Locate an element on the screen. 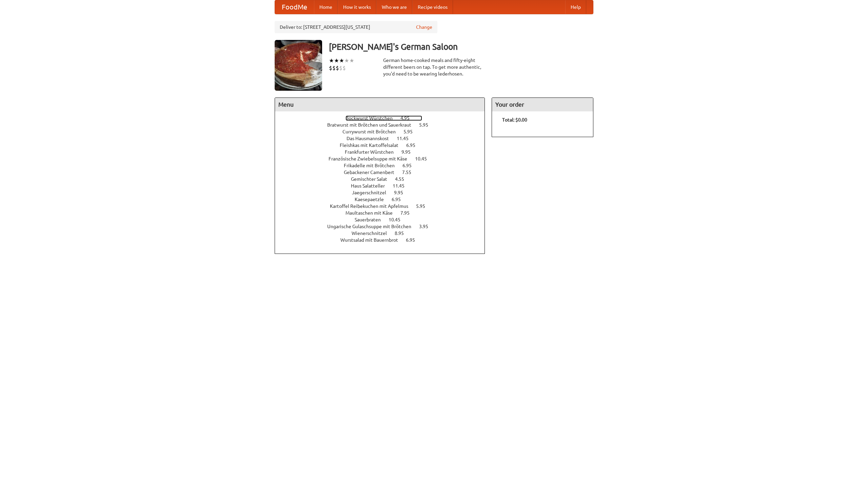 Image resolution: width=868 pixels, height=479 pixels. span: Gebackener Camenbert is located at coordinates (372, 172).